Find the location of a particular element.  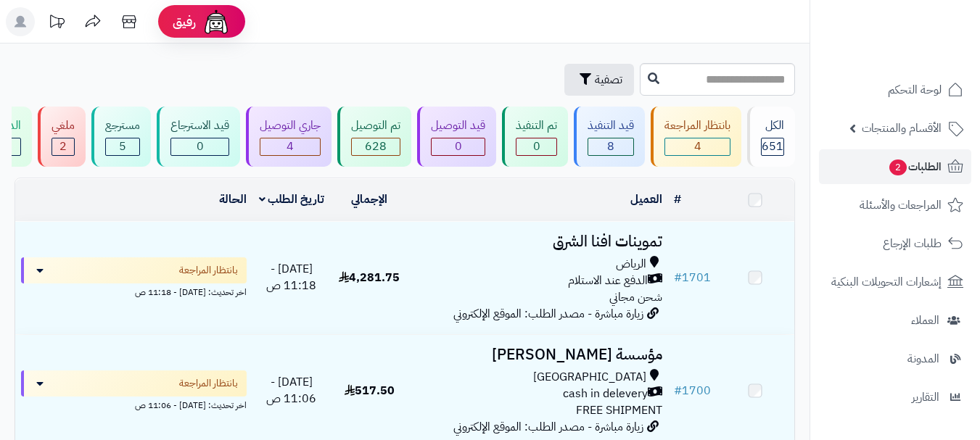

img: ai-face.png is located at coordinates (216, 21).